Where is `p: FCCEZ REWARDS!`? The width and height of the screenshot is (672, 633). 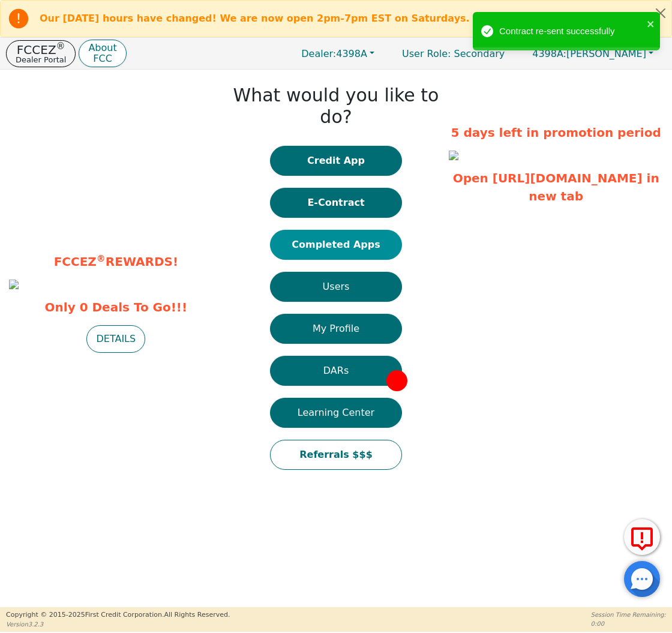 p: FCCEZ REWARDS! is located at coordinates (116, 262).